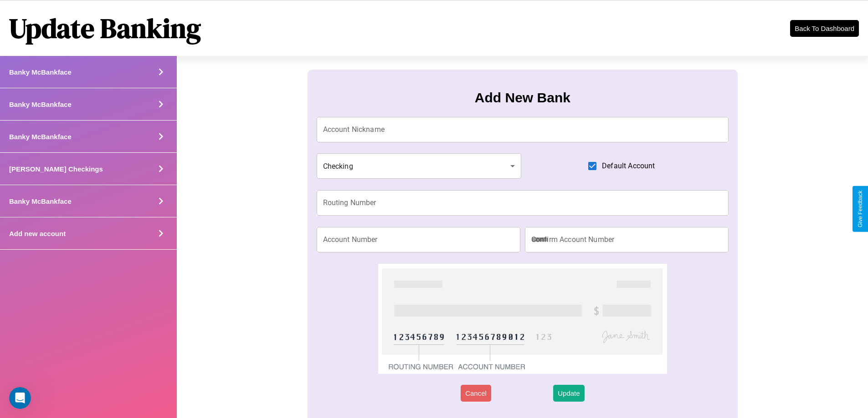 The width and height of the screenshot is (868, 418). Describe the element at coordinates (860, 209) in the screenshot. I see `div: Give Feedback` at that location.